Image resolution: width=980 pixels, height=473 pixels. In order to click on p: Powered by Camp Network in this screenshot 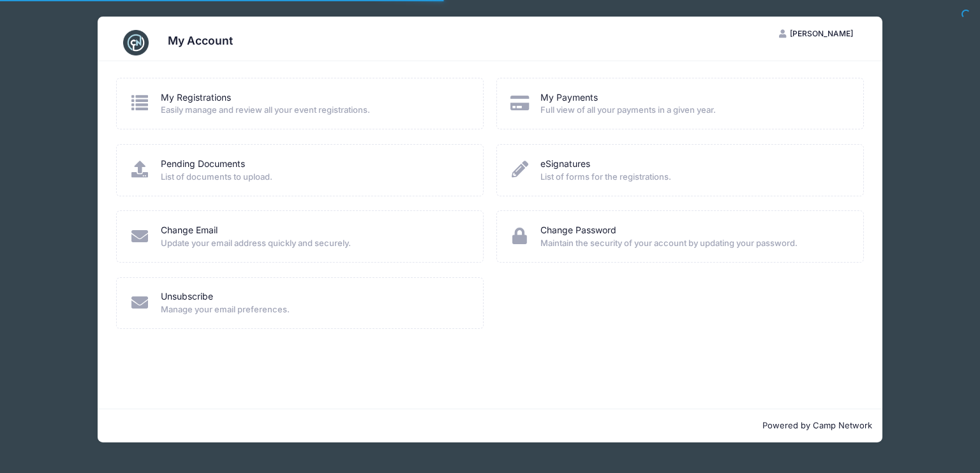, I will do `click(490, 426)`.